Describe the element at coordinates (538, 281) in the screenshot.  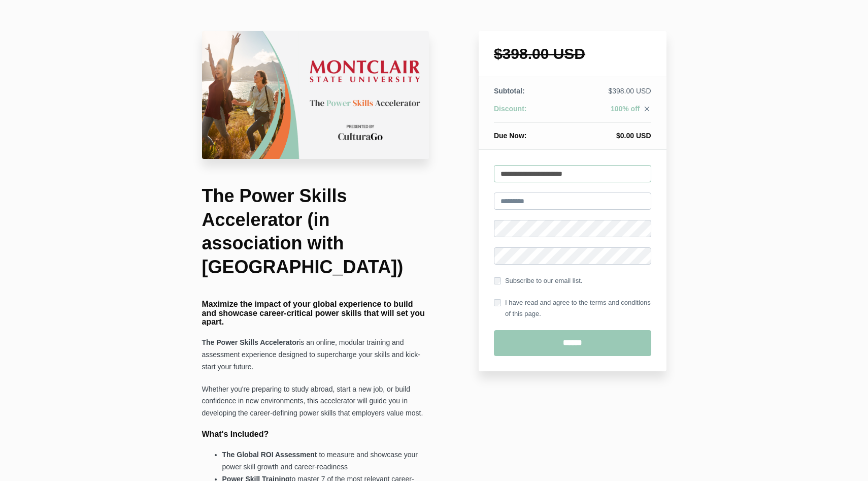
I see `label: Subscribe to our email list.` at that location.